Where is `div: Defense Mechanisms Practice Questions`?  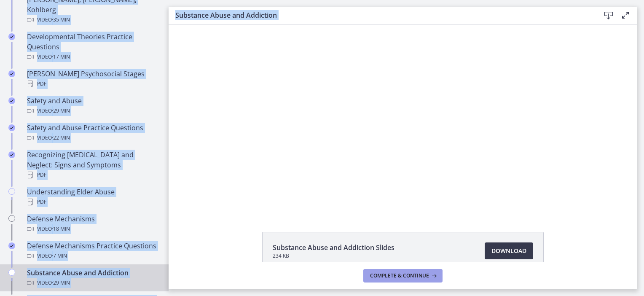
div: Defense Mechanisms Practice Questions is located at coordinates (93, 251).